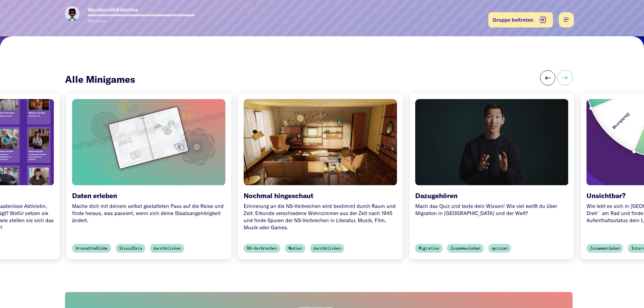 The image size is (644, 308). I want to click on span: AroundtheGlobe, so click(91, 248).